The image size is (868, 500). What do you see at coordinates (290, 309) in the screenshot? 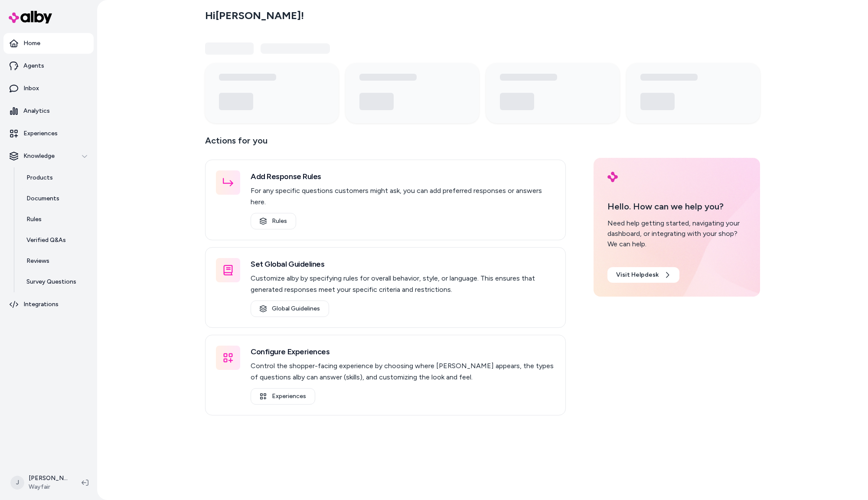
I see `a: Global Guidelines` at bounding box center [290, 309].